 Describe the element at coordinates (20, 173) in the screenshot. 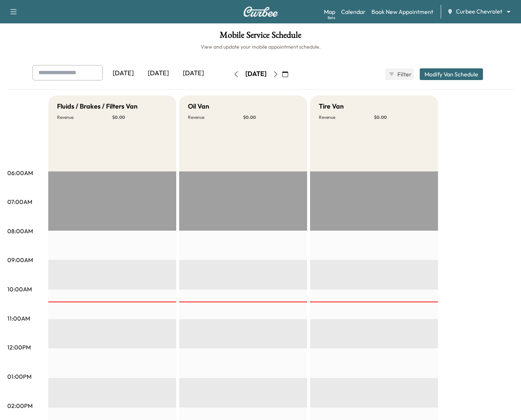

I see `p: 06:00AM` at that location.